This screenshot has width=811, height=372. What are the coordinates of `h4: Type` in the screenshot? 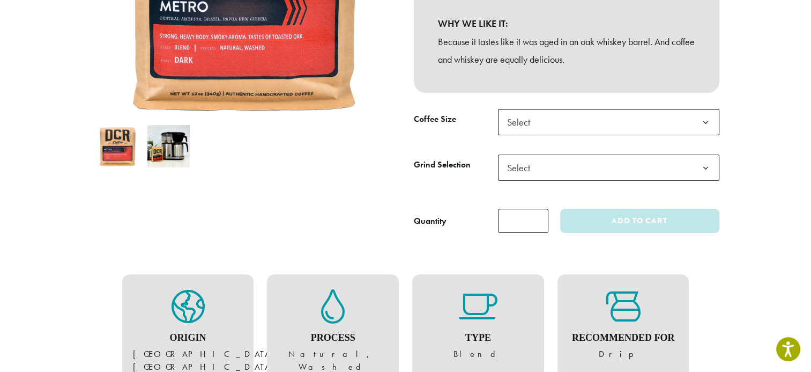 It's located at (478, 338).